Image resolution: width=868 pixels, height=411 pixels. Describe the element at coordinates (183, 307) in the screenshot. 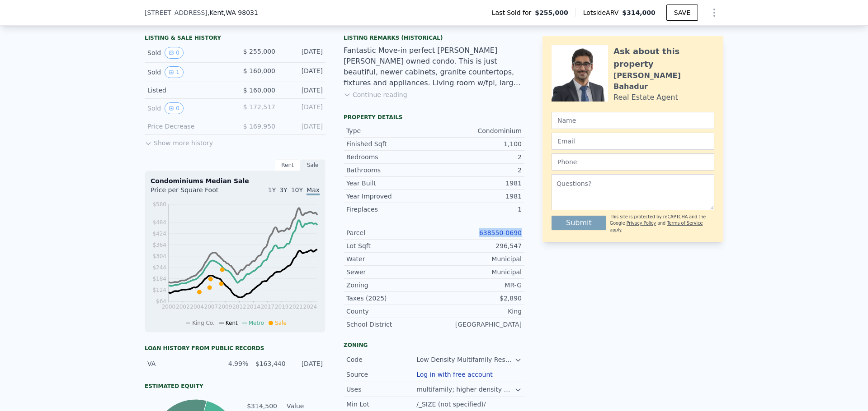

I see `tspan: 2002` at that location.